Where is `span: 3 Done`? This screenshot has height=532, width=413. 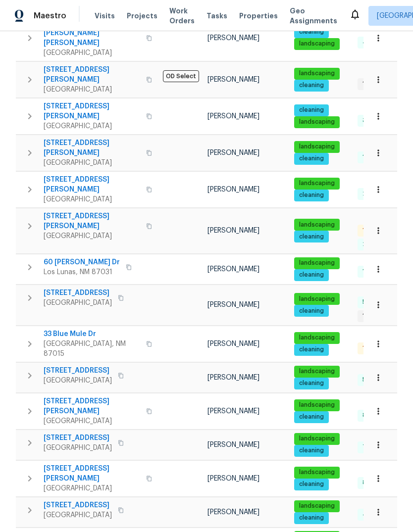 span: 3 Done is located at coordinates (373, 120).